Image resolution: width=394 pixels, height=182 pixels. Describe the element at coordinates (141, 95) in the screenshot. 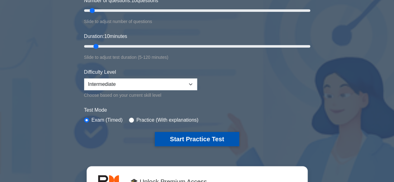

I see `div: Choose based on your current skill level` at that location.